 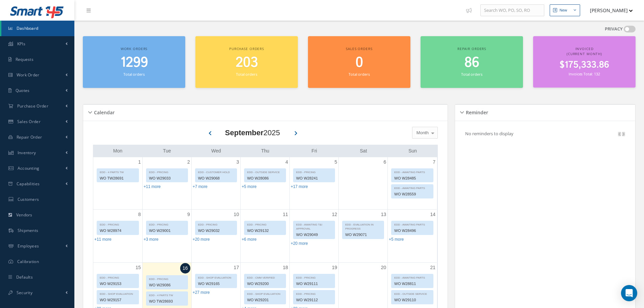 What do you see at coordinates (167, 183) in the screenshot?
I see `td: September 2, 2025` at bounding box center [167, 183].